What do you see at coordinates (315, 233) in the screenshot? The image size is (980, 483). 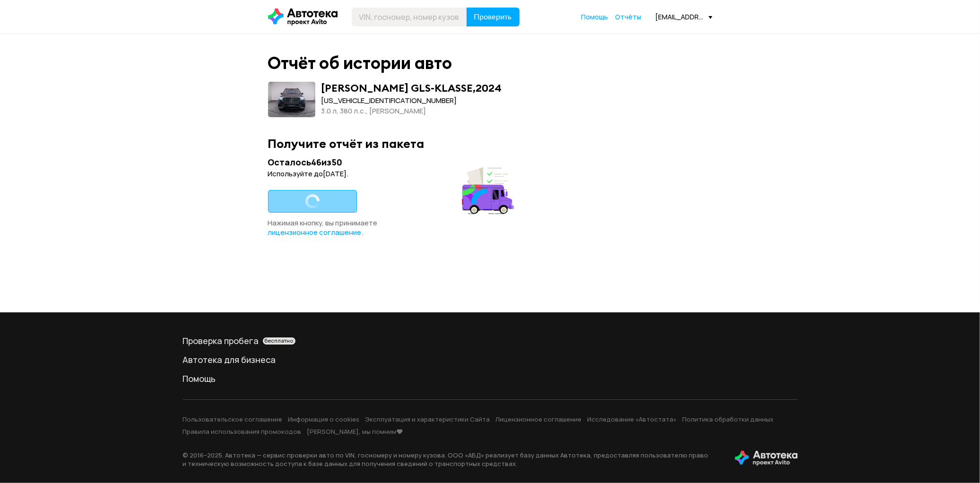 I see `a: лицензионное соглашение` at bounding box center [315, 233].